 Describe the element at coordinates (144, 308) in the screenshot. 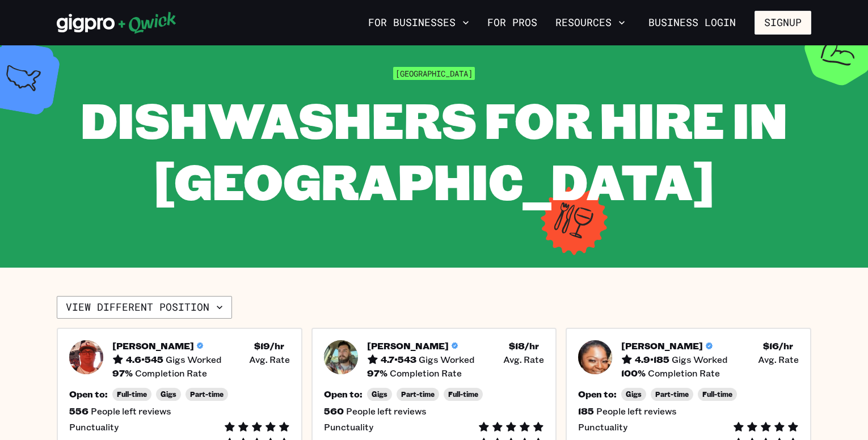

I see `button: View different position` at that location.